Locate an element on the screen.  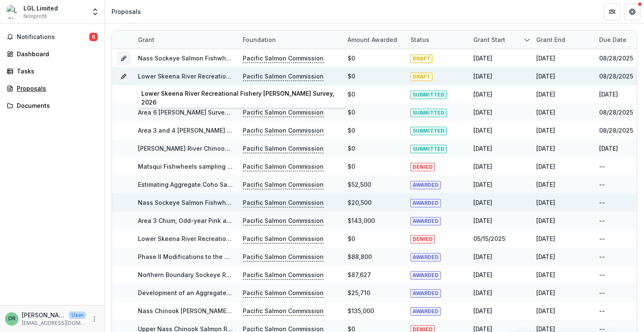
div: Dashboard is located at coordinates (55, 54).